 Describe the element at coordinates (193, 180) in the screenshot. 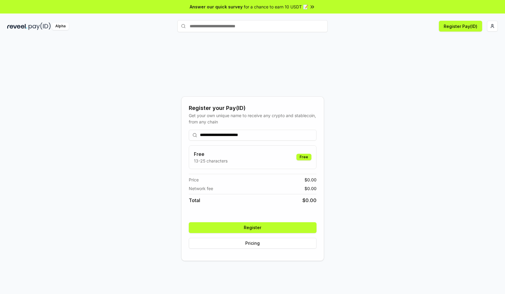

I see `span: Price` at that location.